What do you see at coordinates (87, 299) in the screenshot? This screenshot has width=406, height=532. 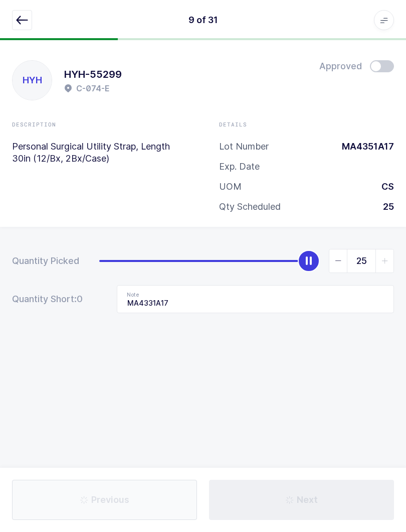 I see `span: 0` at bounding box center [87, 299].